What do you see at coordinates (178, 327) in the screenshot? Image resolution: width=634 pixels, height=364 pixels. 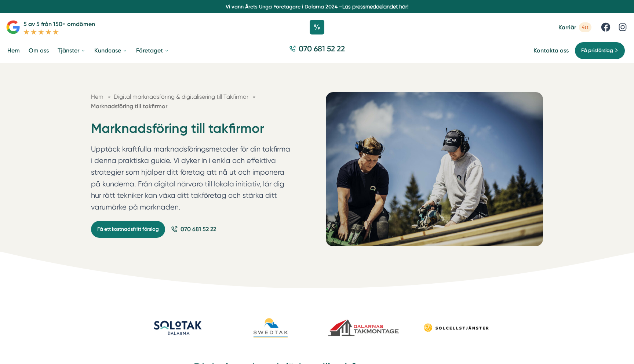 I see `img: Sol och Tak Dalarna` at bounding box center [178, 327].